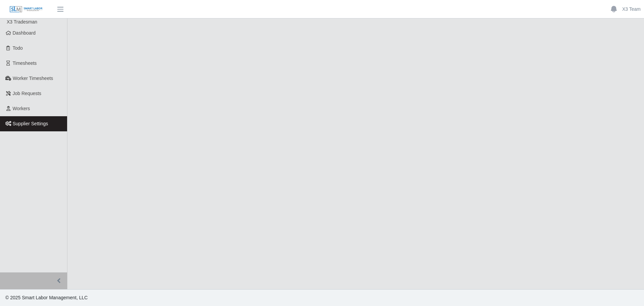 The image size is (644, 306). Describe the element at coordinates (26, 9) in the screenshot. I see `img: SLM Logo` at that location.